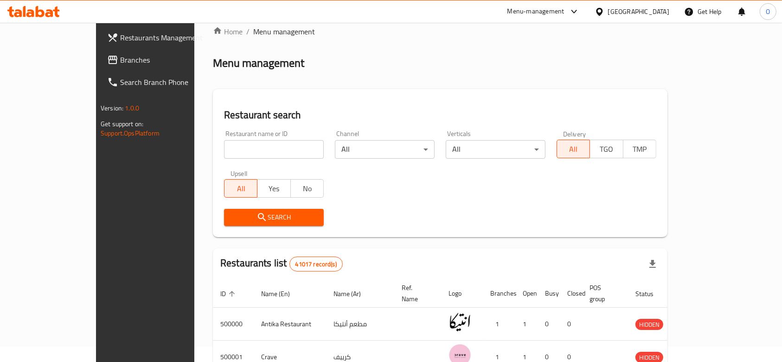 Image resolution: width=782 pixels, height=362 pixels. Describe the element at coordinates (163, 82) in the screenshot. I see `a: Search Branch Phone` at that location.